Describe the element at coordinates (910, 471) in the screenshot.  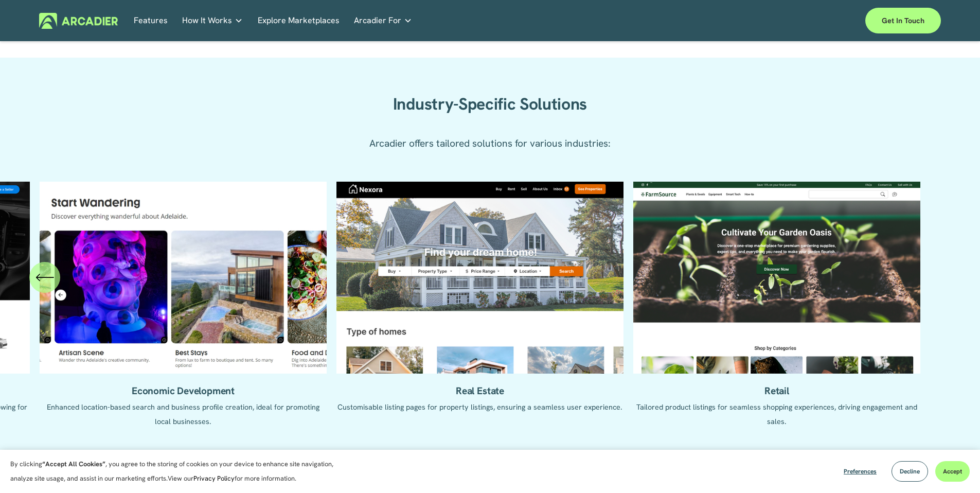
I see `button: Decline` at that location.